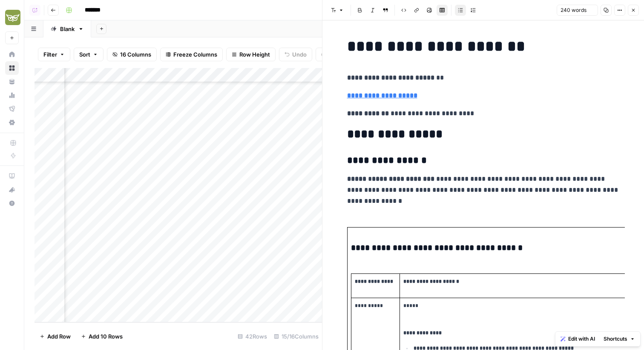  Describe the element at coordinates (13, 17) in the screenshot. I see `img: Evergreen Media Logo` at that location.